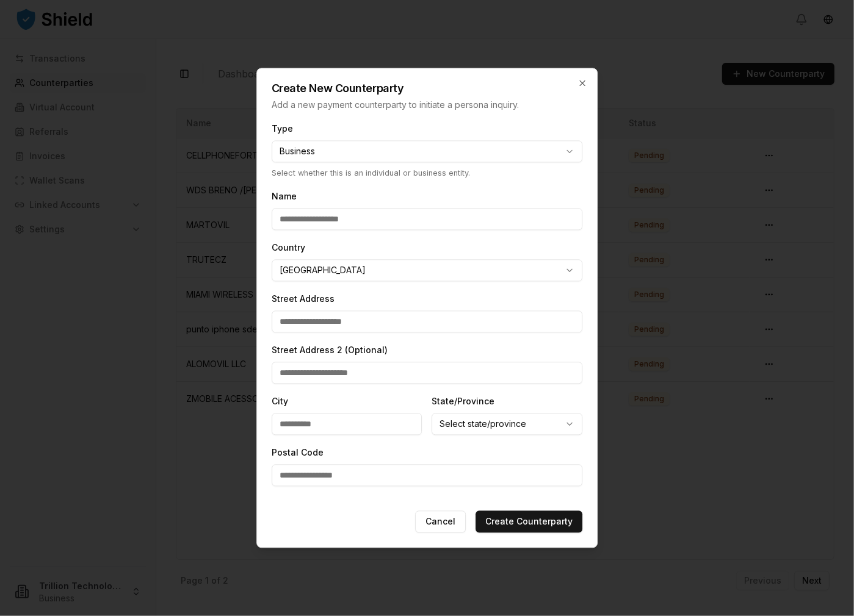 This screenshot has height=616, width=854. What do you see at coordinates (427, 173) in the screenshot?
I see `p: Select whether this is an individual or business entity.` at bounding box center [427, 173].